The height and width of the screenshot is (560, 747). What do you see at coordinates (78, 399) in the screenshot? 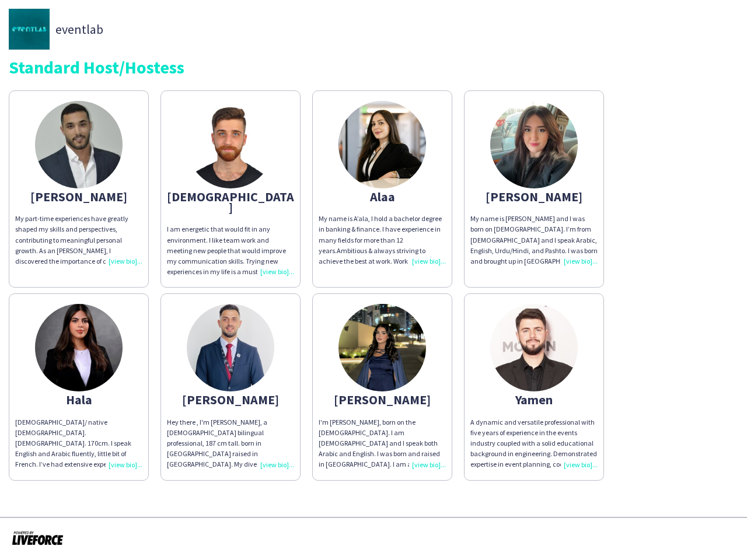
I see `div: Hala` at bounding box center [78, 399].